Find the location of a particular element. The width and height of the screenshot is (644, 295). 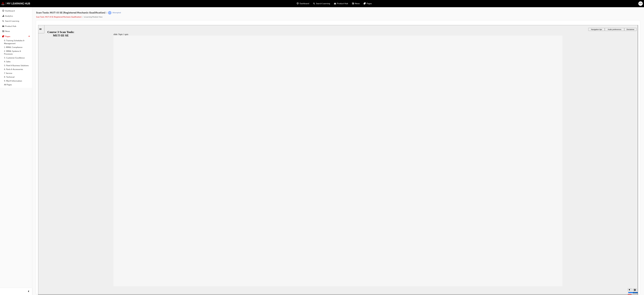

button: Audio preferences is located at coordinates (576, 4).